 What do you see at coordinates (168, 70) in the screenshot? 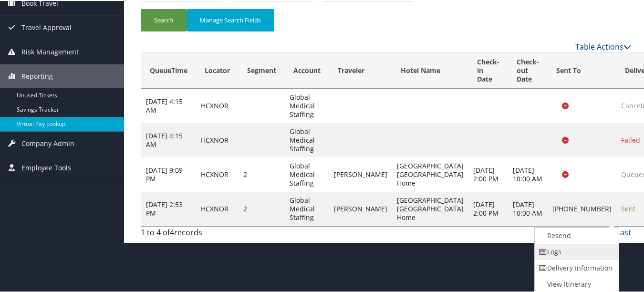
I see `th: QueueTime: activate to sort column ascending` at bounding box center [168, 70].